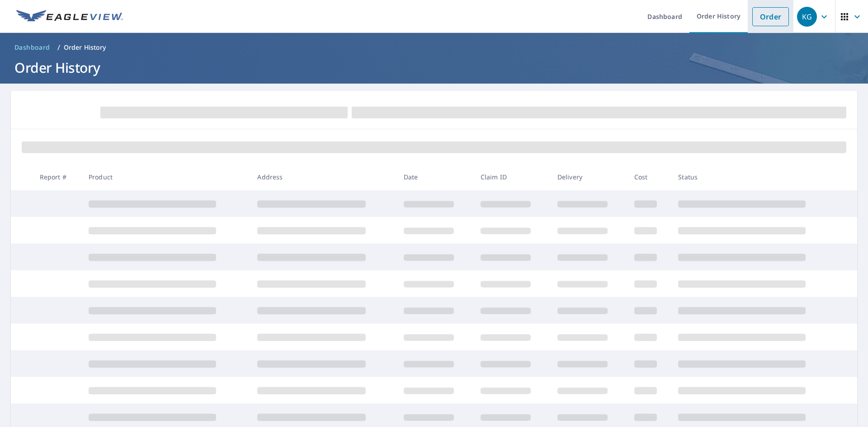  Describe the element at coordinates (32, 48) in the screenshot. I see `a: Dashboard` at that location.